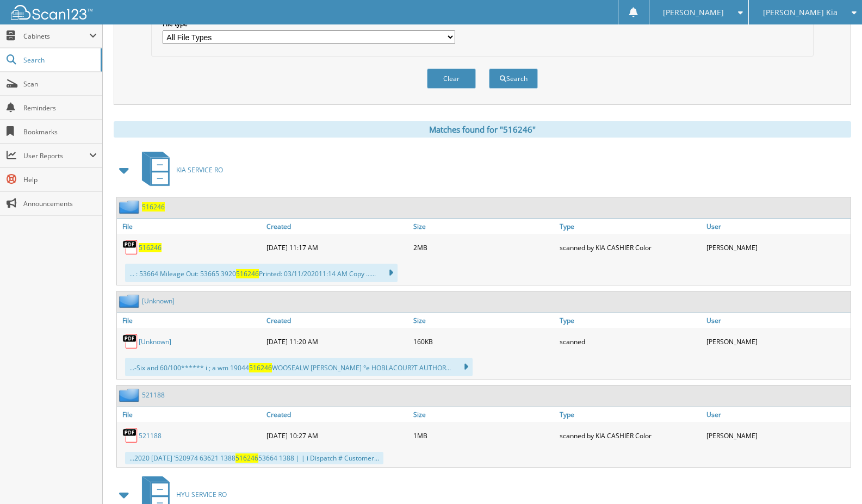 This screenshot has height=504, width=862. What do you see at coordinates (484, 436) in the screenshot?
I see `div: 1MB` at bounding box center [484, 436].